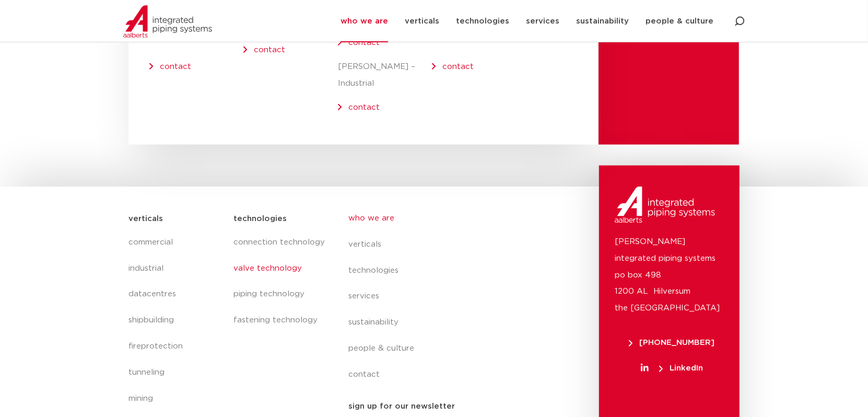 The image size is (868, 417). Describe the element at coordinates (175, 373) in the screenshot. I see `a: tunneling` at that location.